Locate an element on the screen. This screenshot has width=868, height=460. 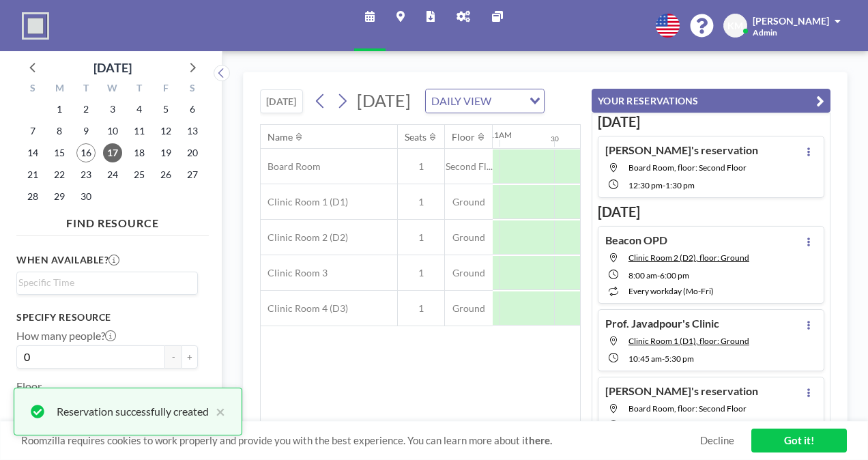
span: Wednesday, September 10, 2025 is located at coordinates (113, 131).